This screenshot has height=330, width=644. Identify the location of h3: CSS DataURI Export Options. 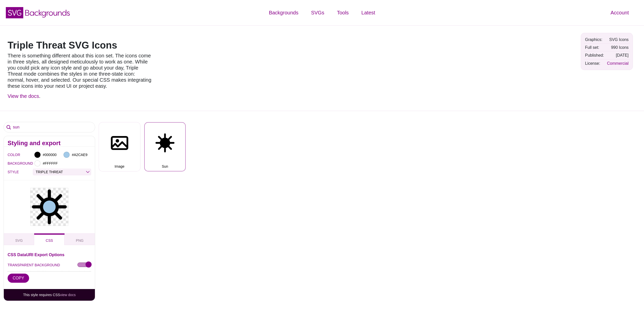
(50, 255).